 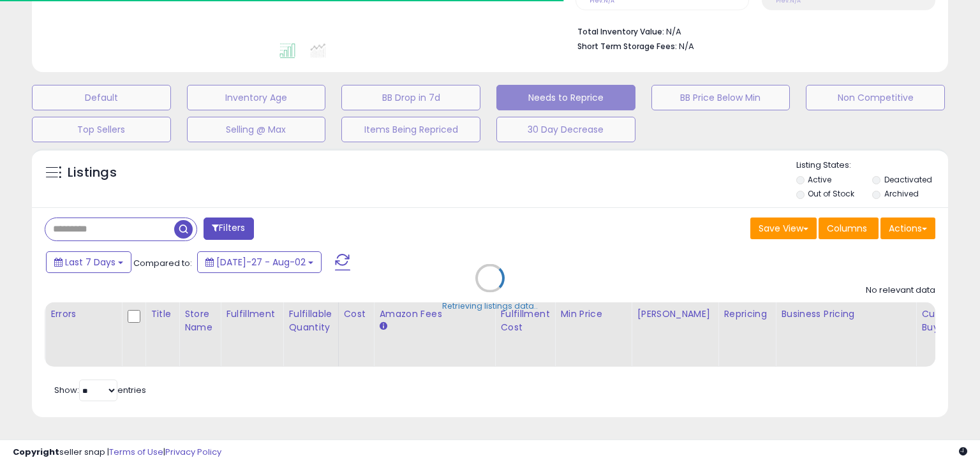 What do you see at coordinates (257, 130) in the screenshot?
I see `button: Selling @ Max` at bounding box center [257, 130].